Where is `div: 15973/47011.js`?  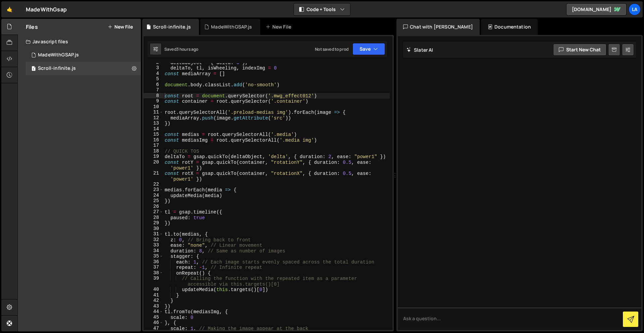 div: 15973/47011.js is located at coordinates (83, 68).